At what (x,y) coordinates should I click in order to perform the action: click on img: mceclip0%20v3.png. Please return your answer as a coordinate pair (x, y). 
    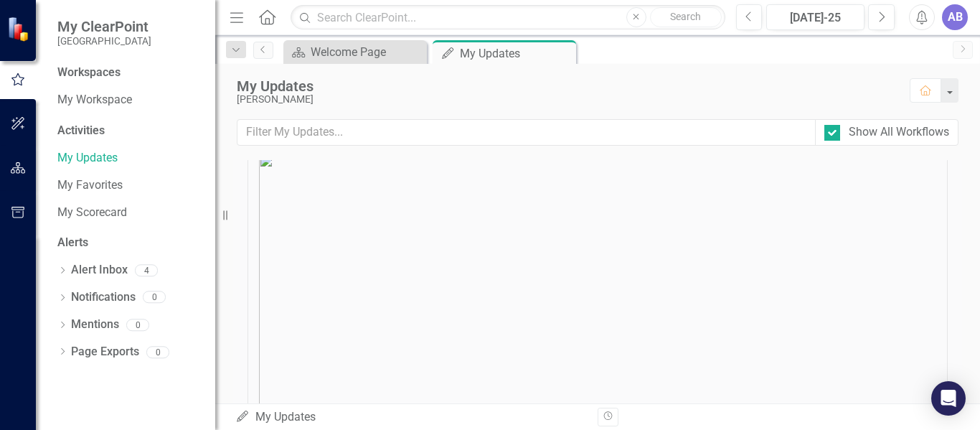
    Looking at the image, I should click on (617, 290).